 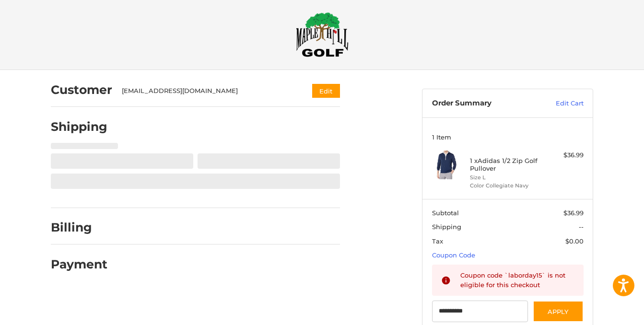 What do you see at coordinates (438, 242) in the screenshot?
I see `span: Tax` at bounding box center [438, 242].